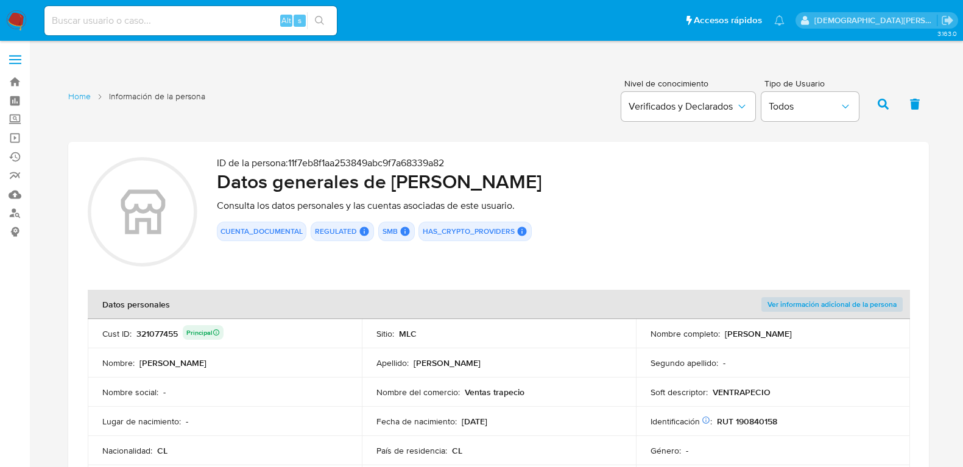  I want to click on span: Alt, so click(286, 20).